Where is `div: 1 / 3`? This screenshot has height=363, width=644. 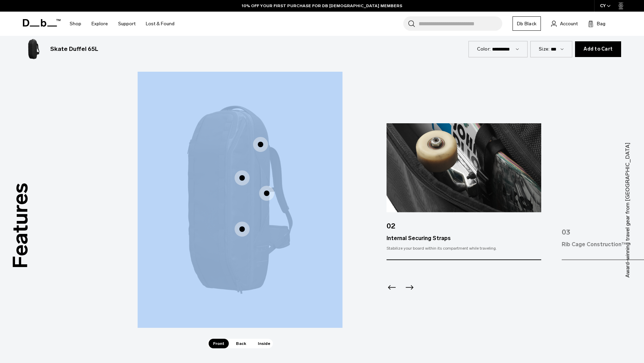 div: 1 / 3 is located at coordinates (240, 205).